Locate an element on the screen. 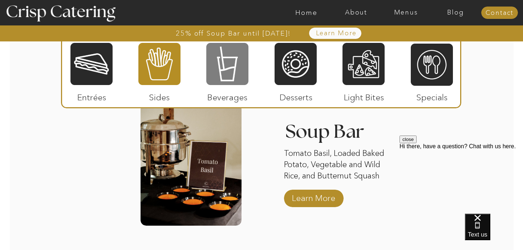  nav: Menus is located at coordinates (405, 13).